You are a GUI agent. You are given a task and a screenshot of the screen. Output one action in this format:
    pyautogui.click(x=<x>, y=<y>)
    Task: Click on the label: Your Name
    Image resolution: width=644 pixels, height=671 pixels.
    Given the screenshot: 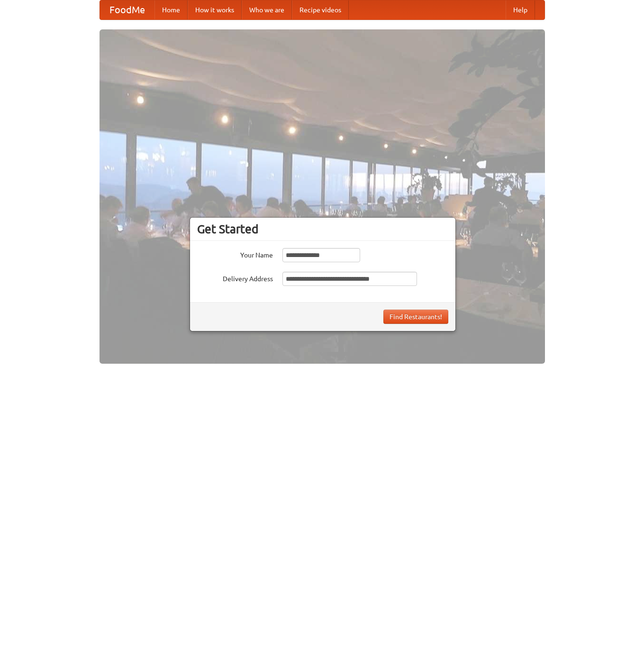 What is the action you would take?
    pyautogui.click(x=235, y=254)
    